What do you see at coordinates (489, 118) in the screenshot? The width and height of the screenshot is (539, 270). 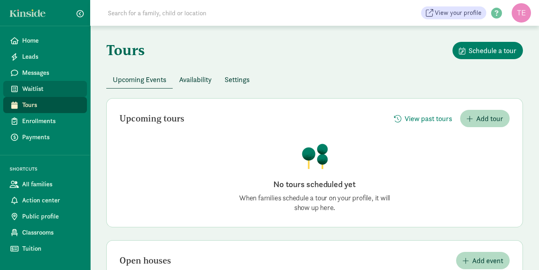 I see `span: Add tour` at bounding box center [489, 118].